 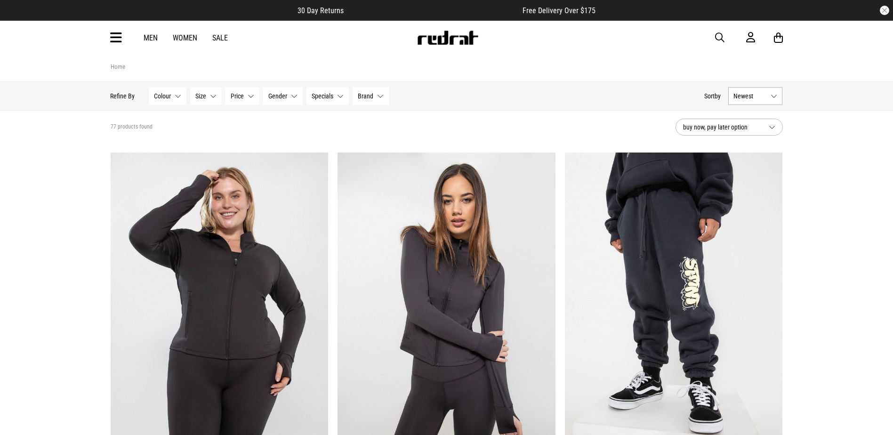 I want to click on button: Newest, so click(x=755, y=96).